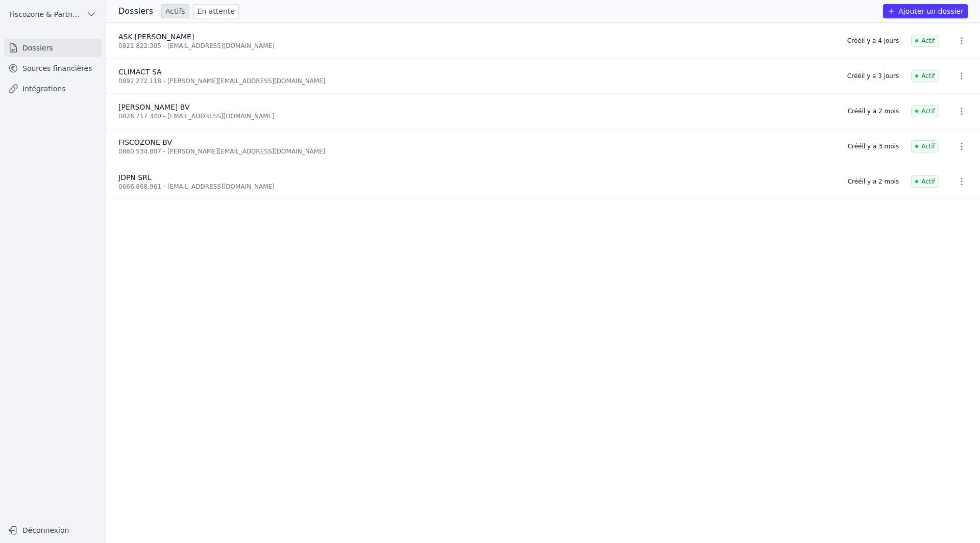 The height and width of the screenshot is (543, 980). Describe the element at coordinates (52, 530) in the screenshot. I see `button: Déconnexion` at that location.